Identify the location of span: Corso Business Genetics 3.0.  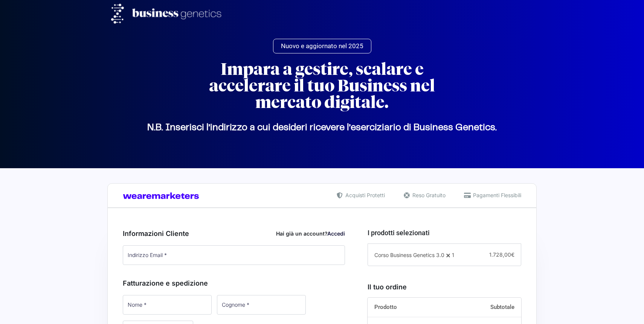
(409, 255).